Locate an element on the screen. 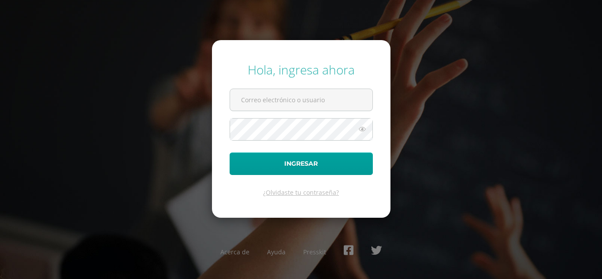 This screenshot has width=602, height=279. button: Ingresar is located at coordinates (301, 164).